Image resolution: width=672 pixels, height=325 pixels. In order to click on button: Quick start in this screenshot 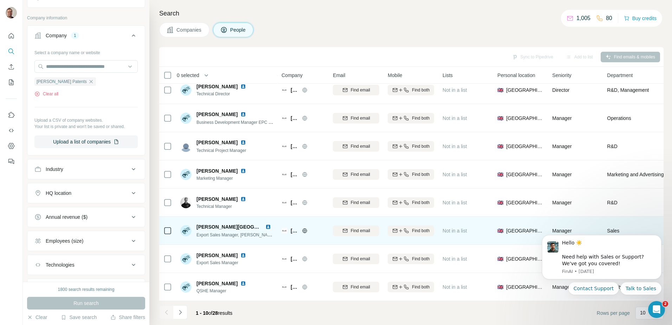, I will do `click(11, 36)`.